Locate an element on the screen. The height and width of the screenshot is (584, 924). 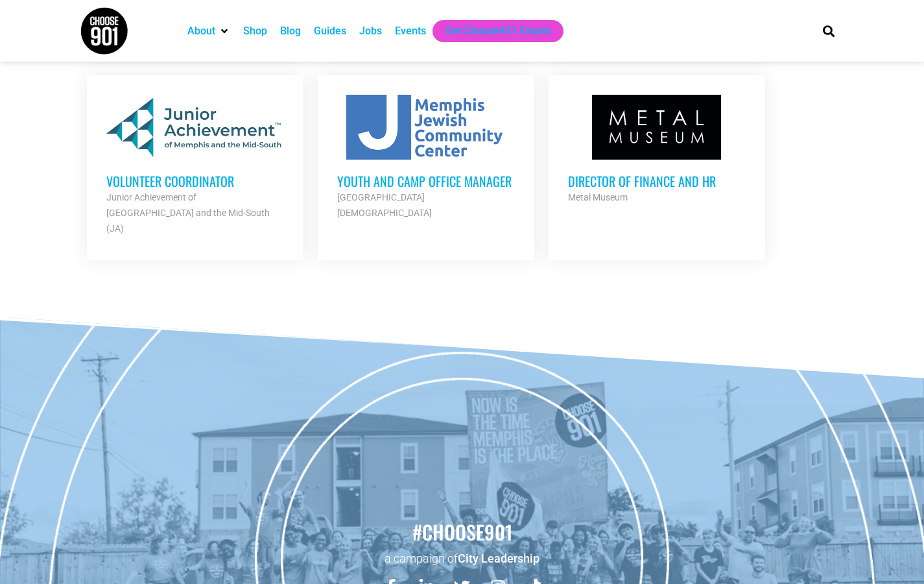
div: Shop is located at coordinates (255, 31).